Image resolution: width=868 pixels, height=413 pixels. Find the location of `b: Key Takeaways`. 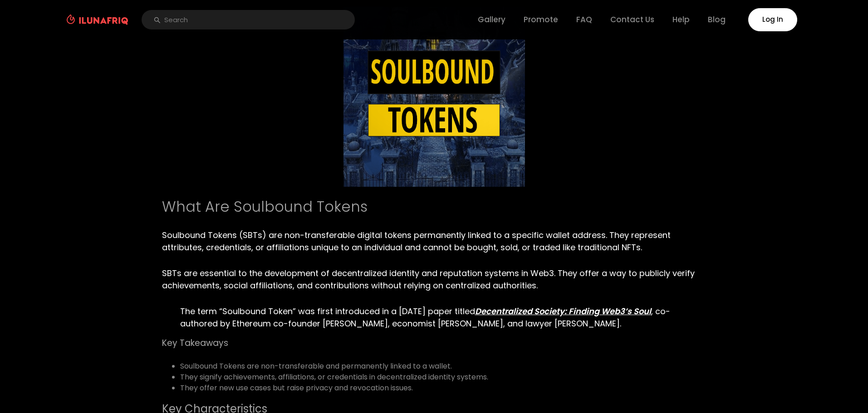

b: Key Takeaways is located at coordinates (195, 343).